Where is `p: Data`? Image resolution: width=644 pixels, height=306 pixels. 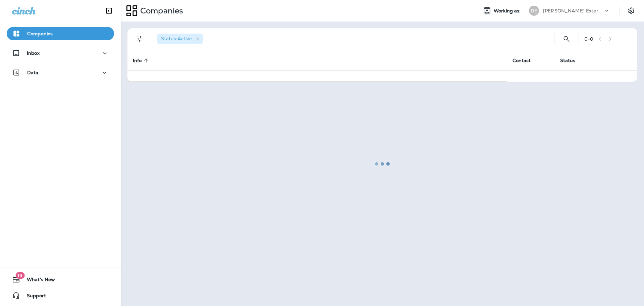
p: Data is located at coordinates (33, 73).